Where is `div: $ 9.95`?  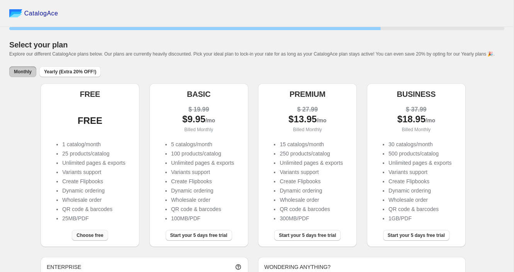
div: $ 9.95 is located at coordinates (199, 120).